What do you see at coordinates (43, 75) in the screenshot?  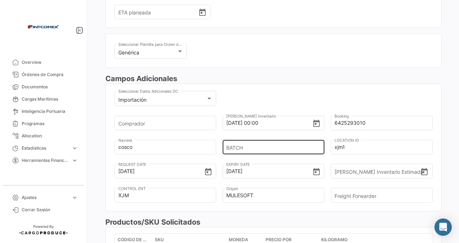 I see `a: Órdenes de Compra` at bounding box center [43, 75].